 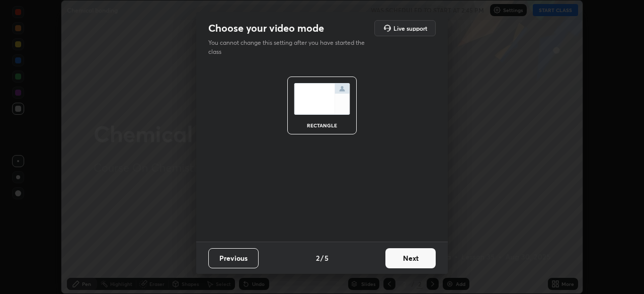 I want to click on h4: 5, so click(x=326, y=258).